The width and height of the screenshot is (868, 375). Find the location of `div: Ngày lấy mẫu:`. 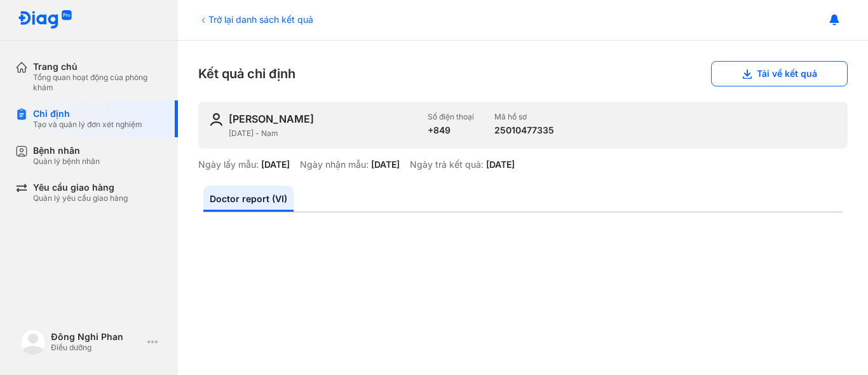

div: Ngày lấy mẫu: is located at coordinates (228, 165).